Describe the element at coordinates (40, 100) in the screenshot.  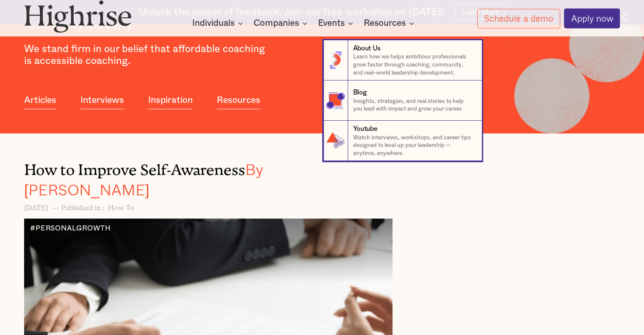
I see `a: Articles` at that location.